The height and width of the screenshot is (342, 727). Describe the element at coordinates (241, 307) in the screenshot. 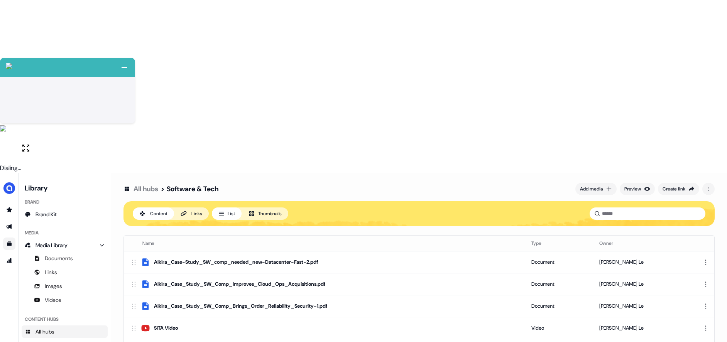

I see `div: Alkira_Case_Study_SW_Comp_Brings_Order_Reliability_Security-1.pdf` at that location.